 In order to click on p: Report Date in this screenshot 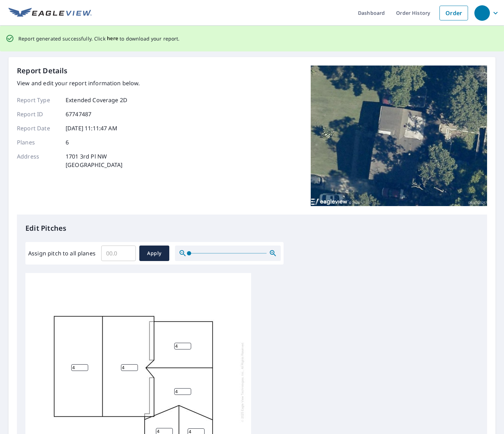, I will do `click(38, 128)`.